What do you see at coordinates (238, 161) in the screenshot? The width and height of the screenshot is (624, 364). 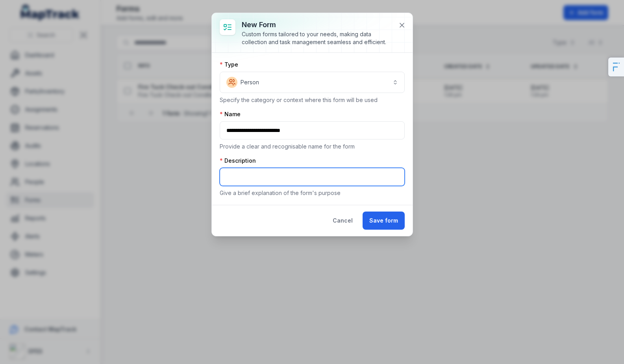 I see `label: Description` at bounding box center [238, 161].